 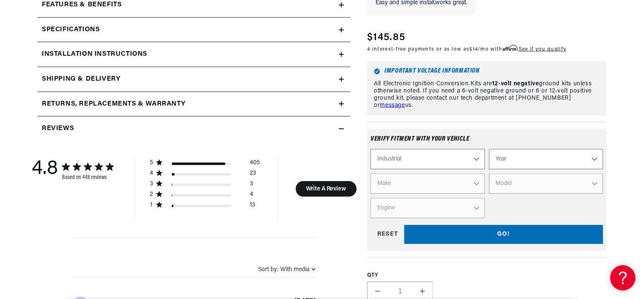 What do you see at coordinates (205, 207) in the screenshot?
I see `div: 1 star by 13 reviews` at bounding box center [205, 207].